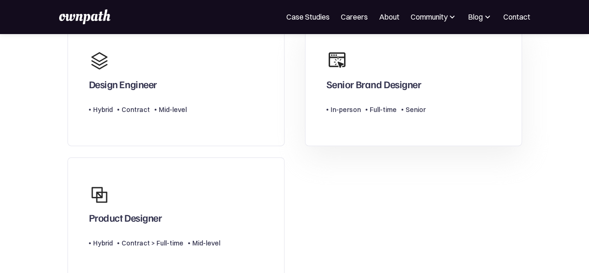 The image size is (589, 273). I want to click on div: Contract > Full-time, so click(152, 243).